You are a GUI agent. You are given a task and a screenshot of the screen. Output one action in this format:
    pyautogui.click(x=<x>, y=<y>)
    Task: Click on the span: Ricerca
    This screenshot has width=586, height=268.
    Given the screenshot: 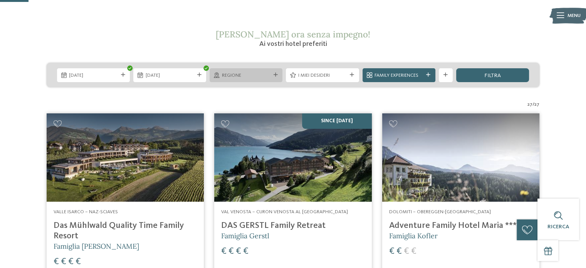 What is the action you would take?
    pyautogui.click(x=558, y=227)
    